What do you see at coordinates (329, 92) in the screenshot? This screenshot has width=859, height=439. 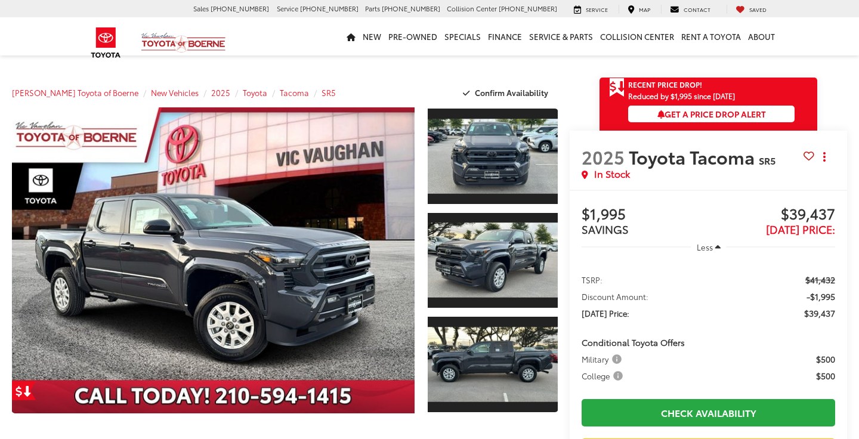 I see `a: SR5` at bounding box center [329, 92].